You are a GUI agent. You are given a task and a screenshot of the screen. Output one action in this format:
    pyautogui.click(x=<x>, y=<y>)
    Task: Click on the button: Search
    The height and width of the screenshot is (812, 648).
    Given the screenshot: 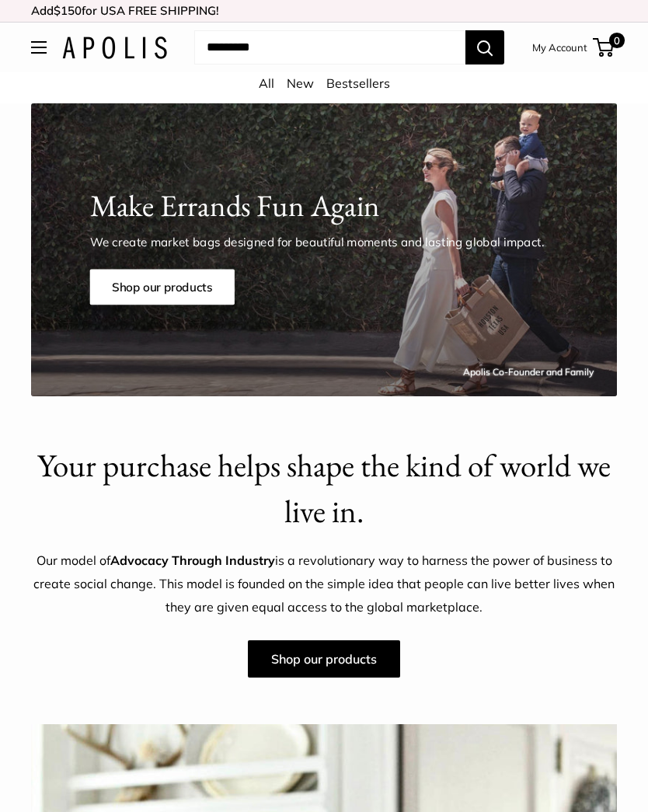 What is the action you would take?
    pyautogui.click(x=485, y=47)
    